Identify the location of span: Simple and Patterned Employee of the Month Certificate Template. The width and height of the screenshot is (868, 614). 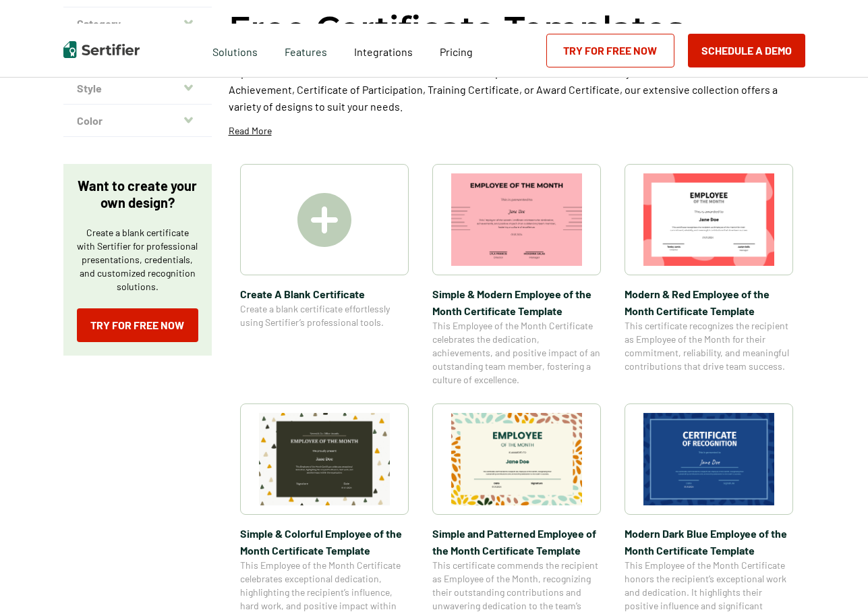
(517, 542).